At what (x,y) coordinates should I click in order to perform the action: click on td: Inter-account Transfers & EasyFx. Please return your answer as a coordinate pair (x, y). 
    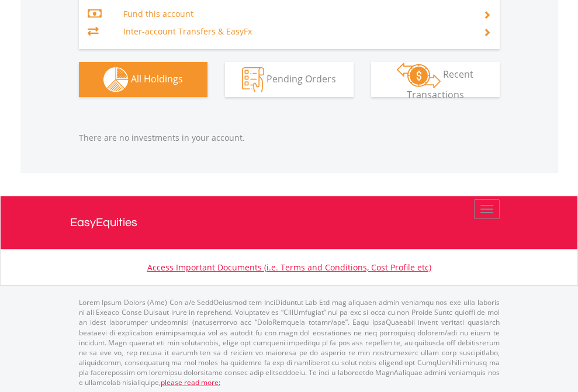
    Looking at the image, I should click on (295, 31).